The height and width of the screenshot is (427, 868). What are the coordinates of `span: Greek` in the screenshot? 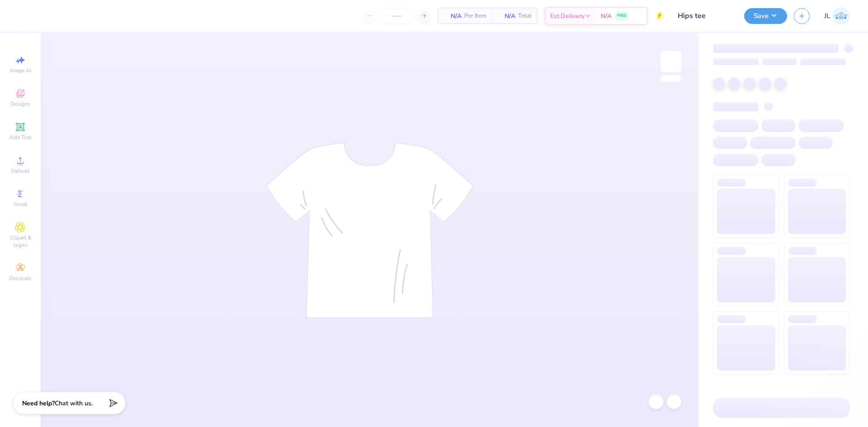 It's located at (20, 204).